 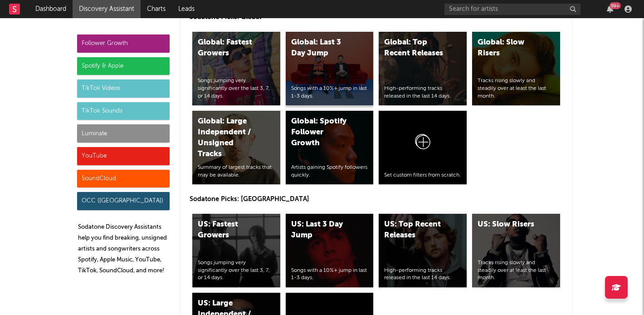 I want to click on div: Global: Fastest Growers, so click(x=229, y=48).